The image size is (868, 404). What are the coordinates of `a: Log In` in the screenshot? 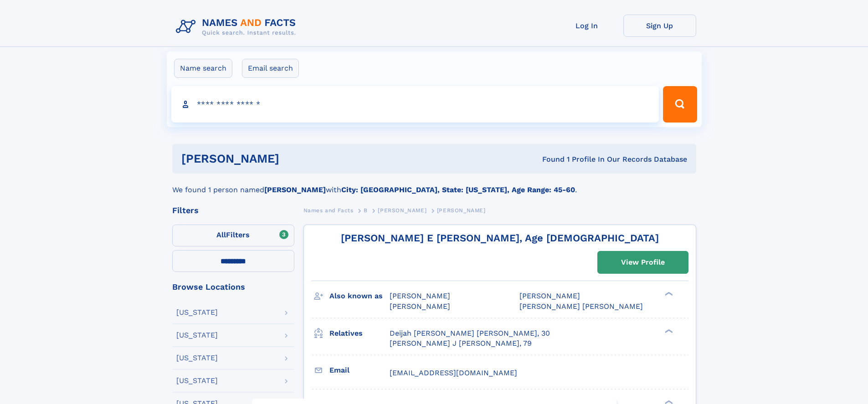 It's located at (587, 25).